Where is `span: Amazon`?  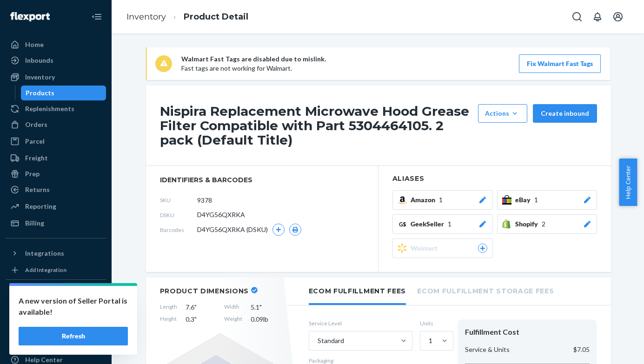 span: Amazon is located at coordinates (425, 200).